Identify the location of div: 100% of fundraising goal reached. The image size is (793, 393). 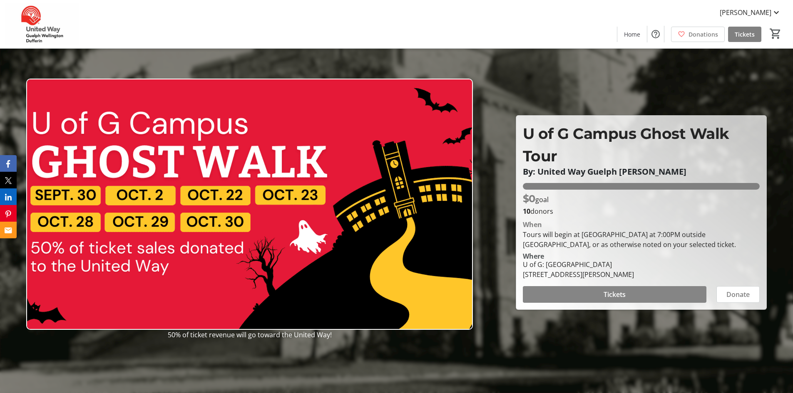
(641, 186).